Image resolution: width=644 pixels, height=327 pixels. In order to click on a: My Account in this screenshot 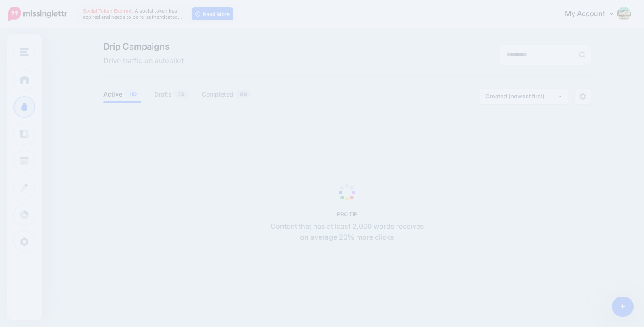, I will do `click(594, 14)`.